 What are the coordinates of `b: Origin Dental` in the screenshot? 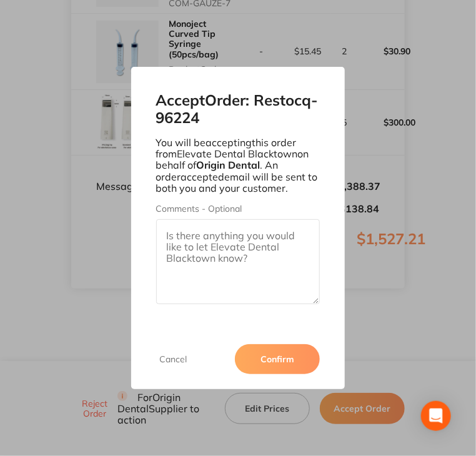 It's located at (229, 165).